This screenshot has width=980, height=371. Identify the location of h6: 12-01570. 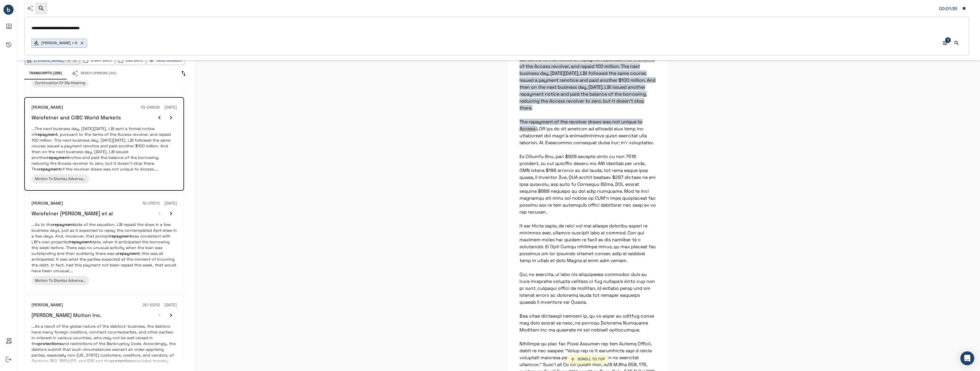
(151, 204).